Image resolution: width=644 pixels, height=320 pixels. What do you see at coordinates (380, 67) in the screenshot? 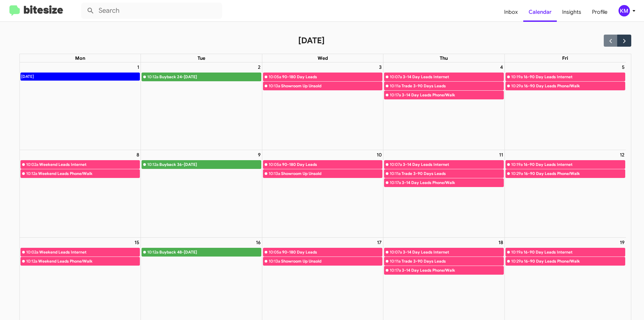
I see `a: September 3, 2025` at bounding box center [380, 67].